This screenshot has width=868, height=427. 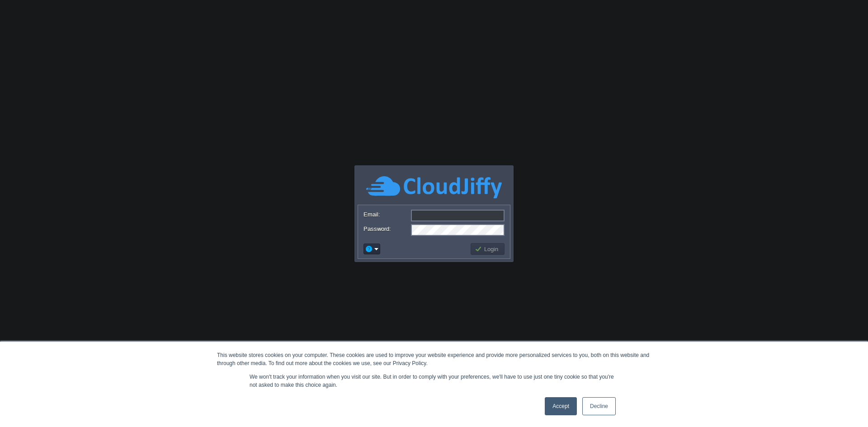 What do you see at coordinates (488, 249) in the screenshot?
I see `button: Login` at bounding box center [488, 249].